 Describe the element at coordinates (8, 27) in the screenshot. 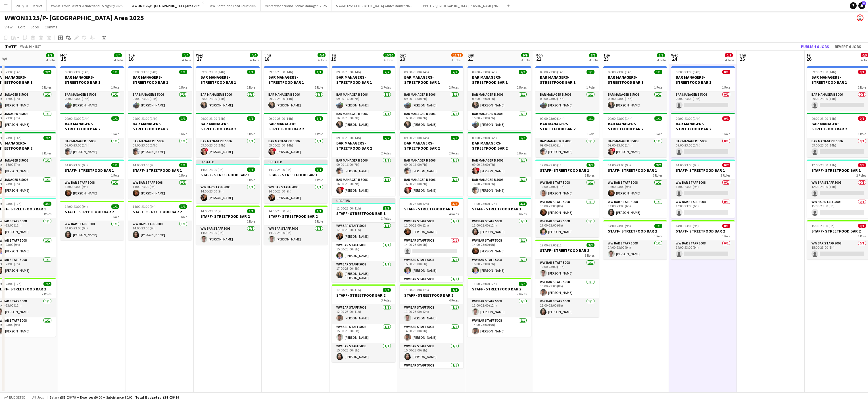

I see `span: View` at that location.